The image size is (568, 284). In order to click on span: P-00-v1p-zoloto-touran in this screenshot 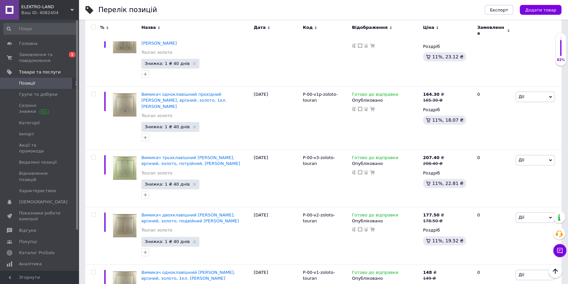, I will do `click(320, 97)`.